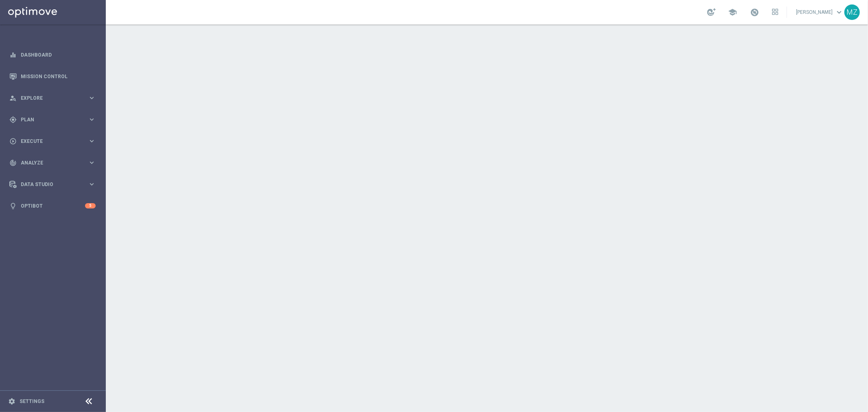 The image size is (868, 412). I want to click on i: person_search, so click(13, 98).